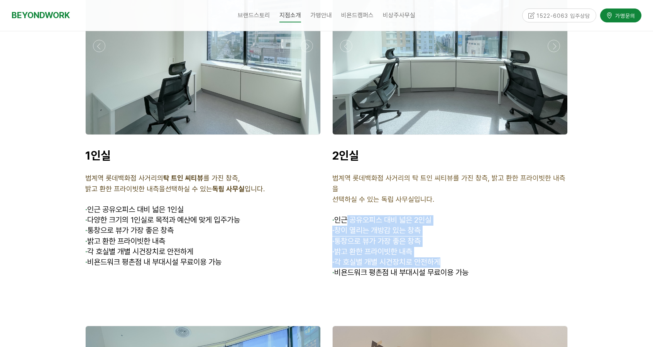 This screenshot has height=347, width=653. What do you see at coordinates (215, 188) in the screenshot?
I see `span: 선택하실 수 있는 입니다.` at bounding box center [215, 188].